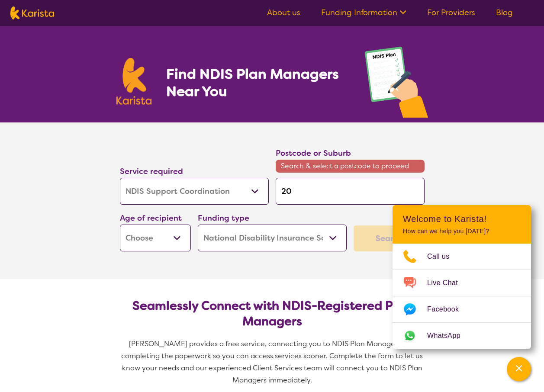 Image resolution: width=544 pixels, height=392 pixels. I want to click on label: Age of recipient, so click(151, 218).